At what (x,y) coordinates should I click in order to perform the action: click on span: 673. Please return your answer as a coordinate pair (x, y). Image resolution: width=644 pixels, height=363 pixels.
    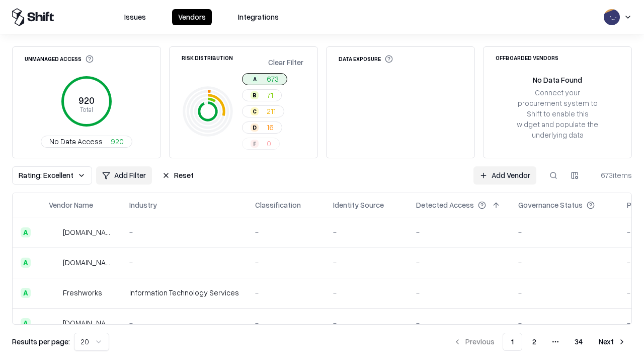
    Looking at the image, I should click on (272, 79).